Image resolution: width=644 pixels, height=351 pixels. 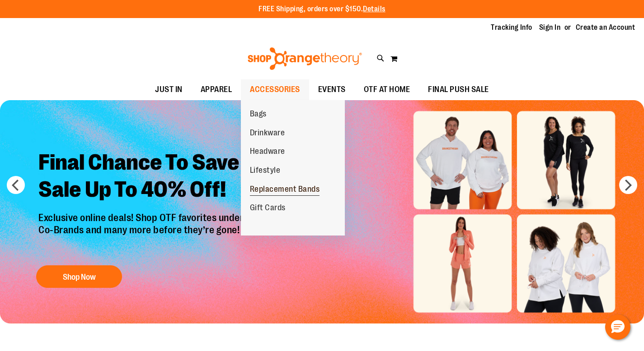 What do you see at coordinates (173, 217) in the screenshot?
I see `a: Final Chance To Save -Sale Up To 40% Off! Exclusive online deals! Shop OTF favorites under $10, $...` at bounding box center [173, 217].